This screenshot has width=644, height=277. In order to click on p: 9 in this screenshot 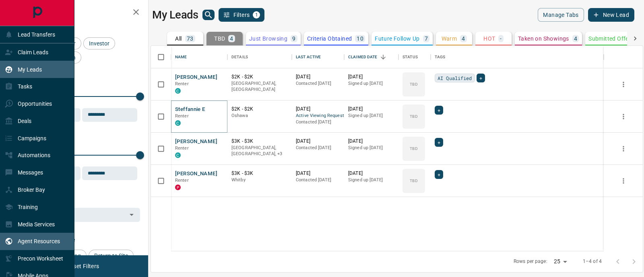, I will do `click(294, 39)`.